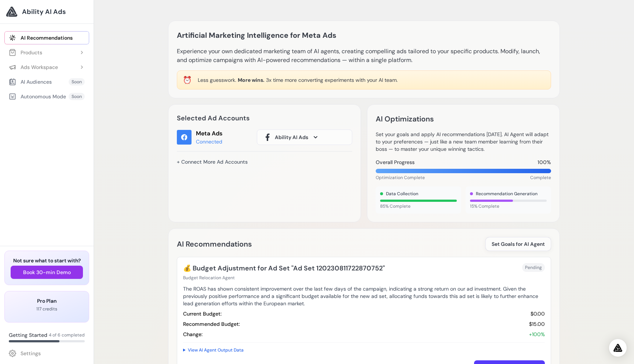 The width and height of the screenshot is (634, 364). What do you see at coordinates (534, 267) in the screenshot?
I see `span: Pending` at bounding box center [534, 267].